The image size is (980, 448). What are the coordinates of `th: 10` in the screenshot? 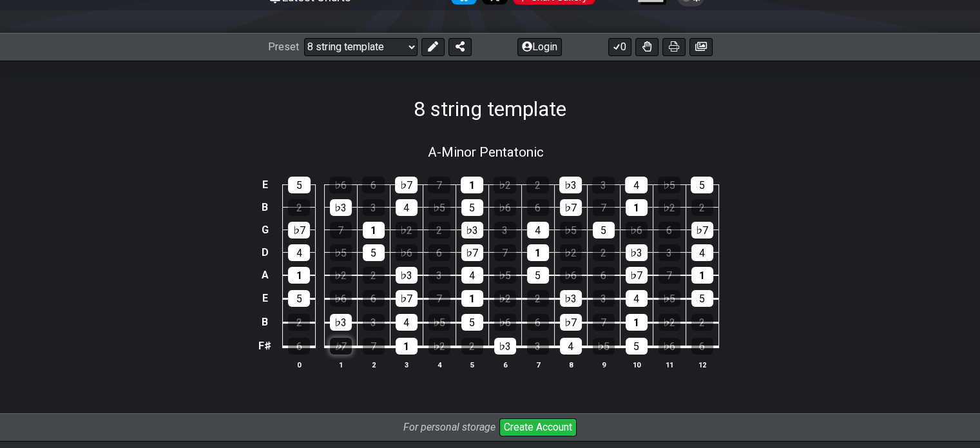 It's located at (636, 364).